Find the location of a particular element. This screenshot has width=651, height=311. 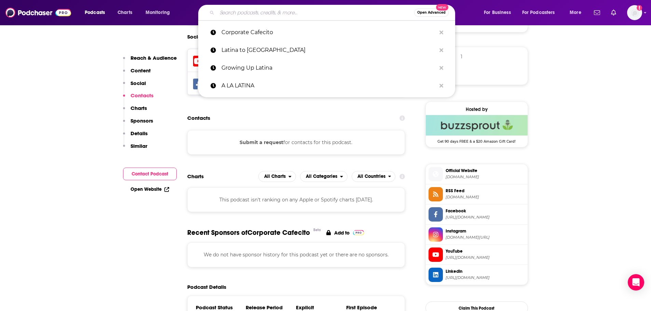

span: Facebook is located at coordinates (485, 211).